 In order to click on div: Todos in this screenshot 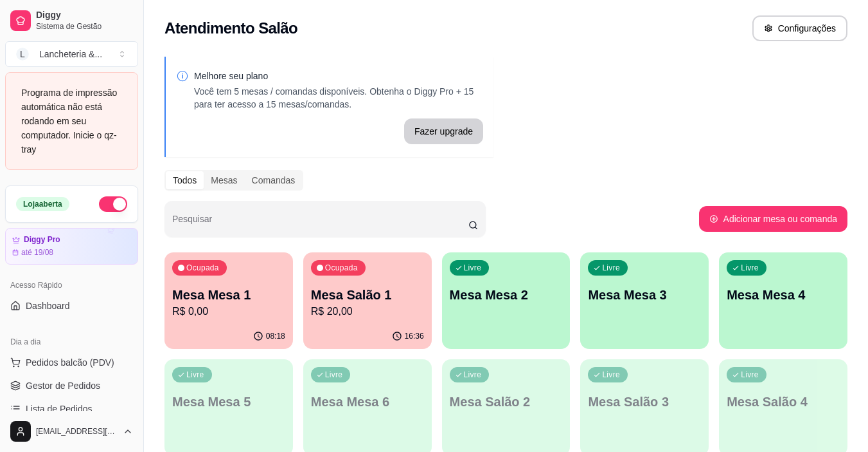, I will do `click(184, 180)`.